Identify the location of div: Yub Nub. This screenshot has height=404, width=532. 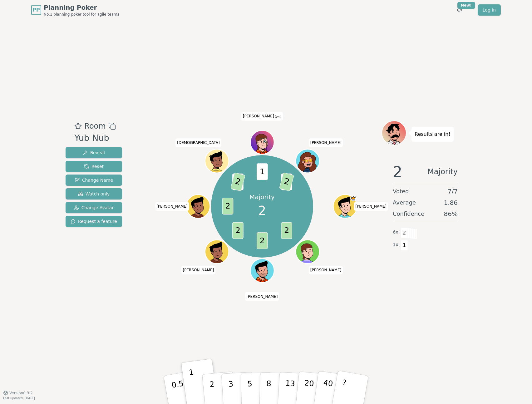
(95, 138).